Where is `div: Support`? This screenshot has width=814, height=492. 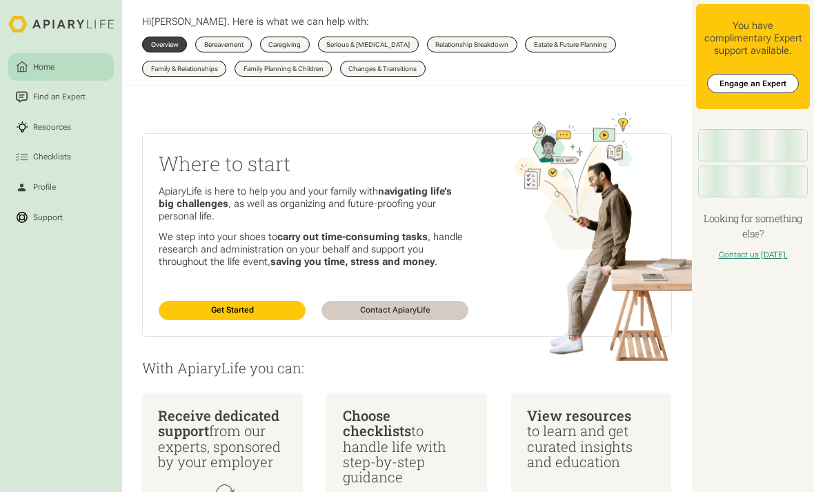
div: Support is located at coordinates (48, 217).